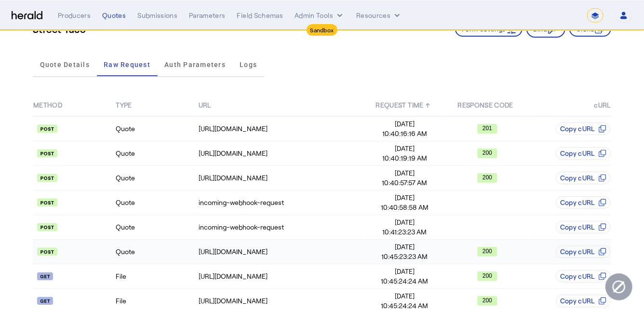 Image resolution: width=644 pixels, height=312 pixels. Describe the element at coordinates (156, 277) in the screenshot. I see `td: File` at that location.